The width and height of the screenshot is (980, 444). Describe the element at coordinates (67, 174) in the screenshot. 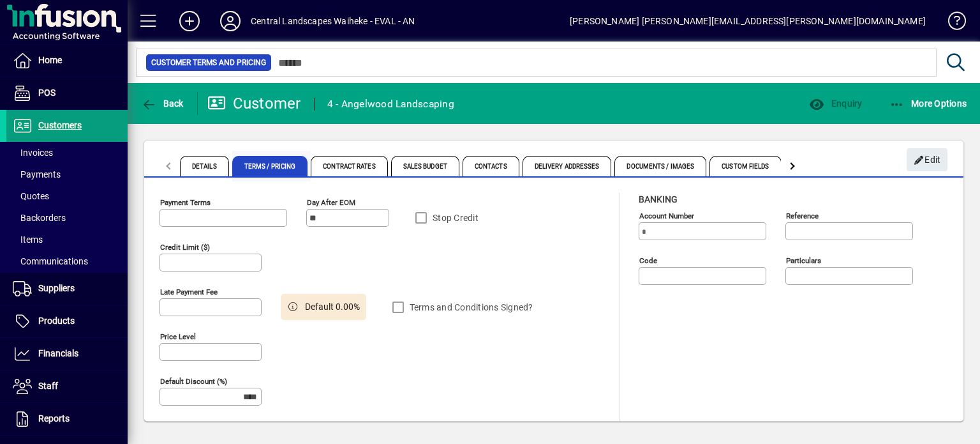

I see `a: Payments` at that location.